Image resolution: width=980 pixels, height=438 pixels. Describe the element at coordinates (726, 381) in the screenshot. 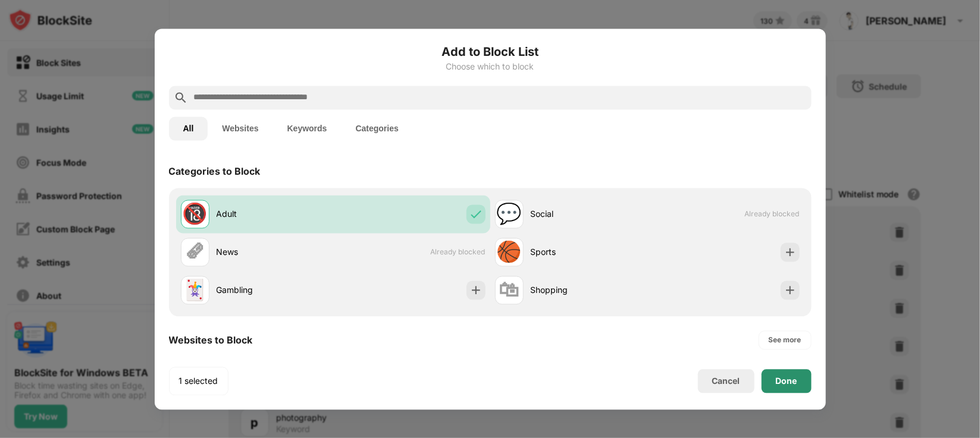

I see `div: Cancel` at that location.